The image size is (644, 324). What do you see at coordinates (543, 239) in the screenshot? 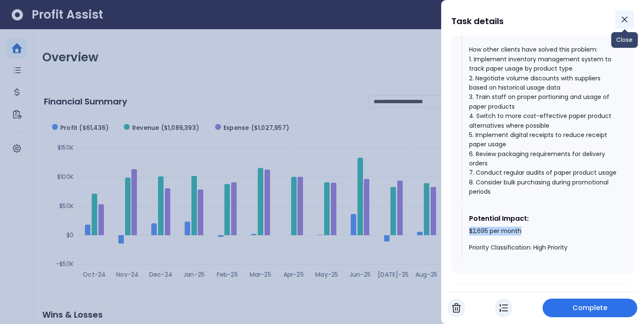
I see `div: $2,695 per month Priority Classification: High Priority` at bounding box center [543, 239].